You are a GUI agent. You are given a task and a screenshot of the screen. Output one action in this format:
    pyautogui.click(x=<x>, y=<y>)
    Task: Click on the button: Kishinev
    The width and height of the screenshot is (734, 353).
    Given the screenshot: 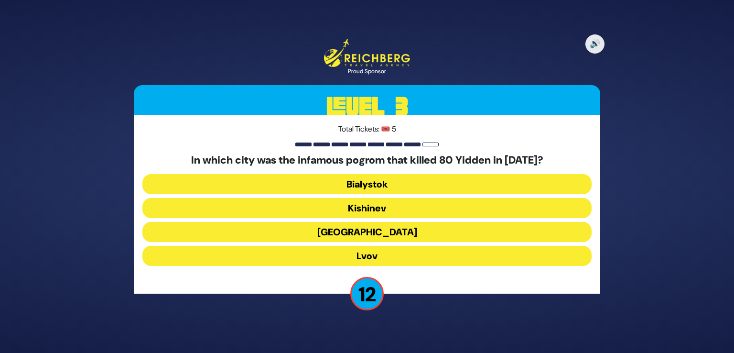 What is the action you would take?
    pyautogui.click(x=367, y=208)
    